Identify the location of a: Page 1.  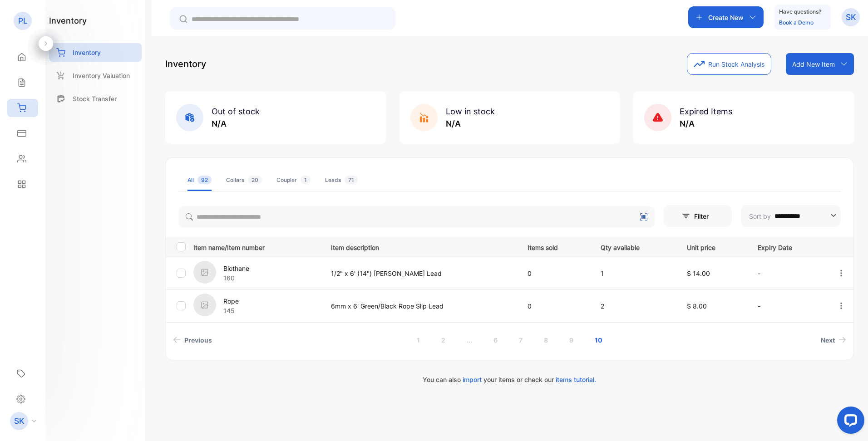
(418, 340).